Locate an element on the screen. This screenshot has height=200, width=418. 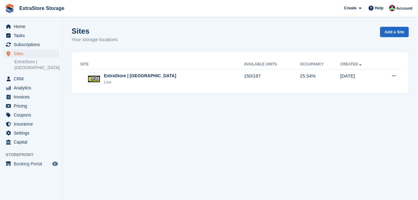
a: Created is located at coordinates (351, 64).